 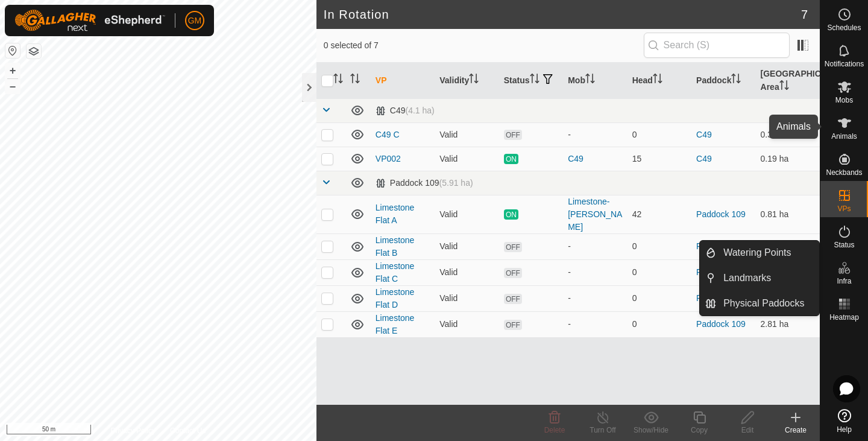 I want to click on div: Paddock 109, so click(x=424, y=182).